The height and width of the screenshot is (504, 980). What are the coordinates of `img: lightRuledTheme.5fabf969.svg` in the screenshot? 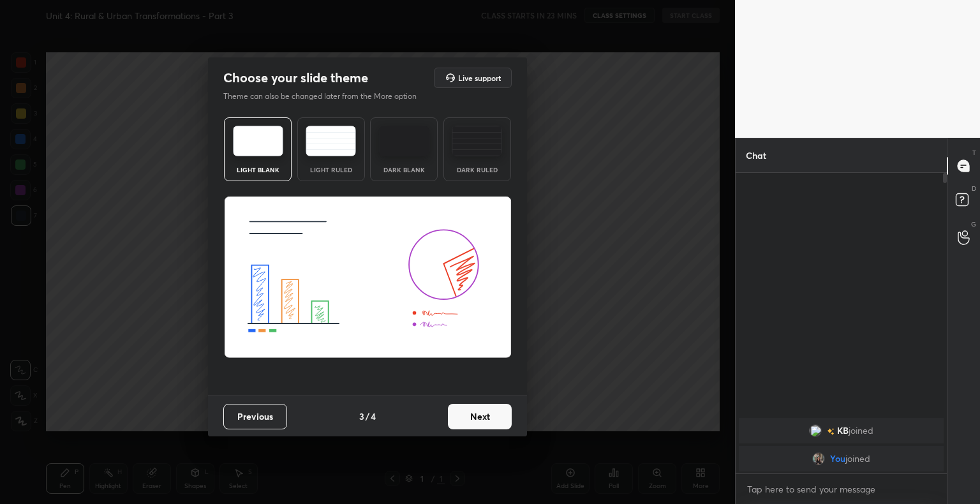 It's located at (330, 141).